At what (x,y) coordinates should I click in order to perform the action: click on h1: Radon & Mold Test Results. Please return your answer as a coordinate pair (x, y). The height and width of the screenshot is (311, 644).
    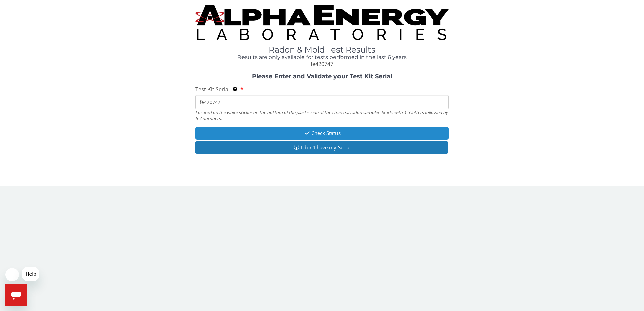
    Looking at the image, I should click on (322, 50).